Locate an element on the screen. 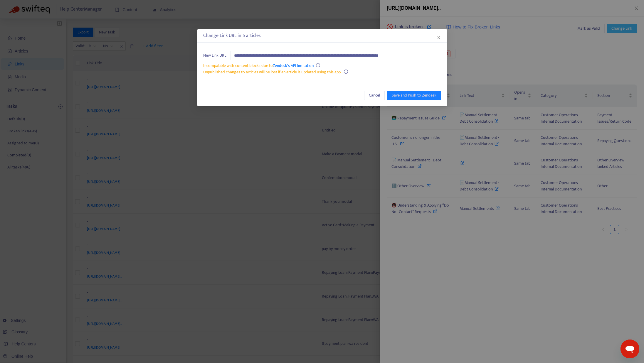 The width and height of the screenshot is (644, 363). button: Cancel is located at coordinates (374, 95).